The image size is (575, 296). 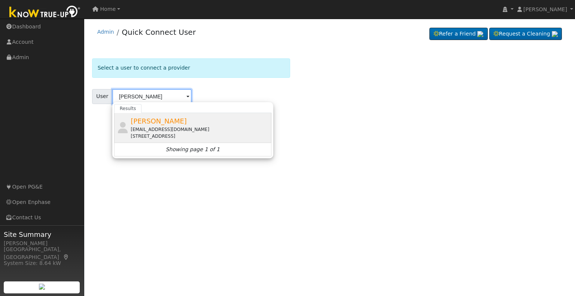 What do you see at coordinates (526, 34) in the screenshot?
I see `a: Request a Cleaning` at bounding box center [526, 34].